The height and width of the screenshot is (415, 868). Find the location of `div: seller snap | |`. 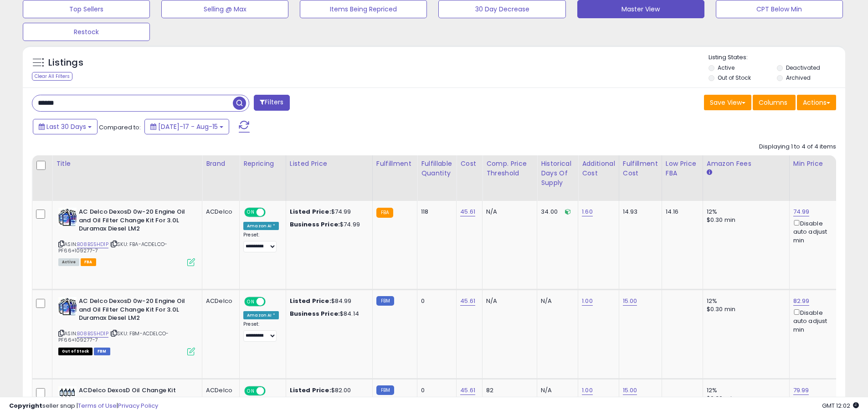

div: seller snap | | is located at coordinates (83, 406).